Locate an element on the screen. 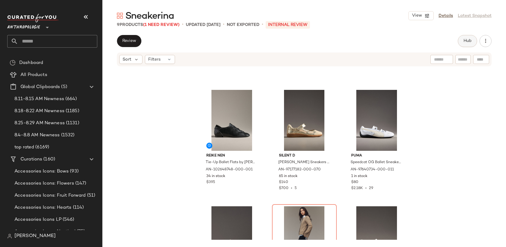 This screenshot has height=247, width=506. span: $80 is located at coordinates (355, 182).